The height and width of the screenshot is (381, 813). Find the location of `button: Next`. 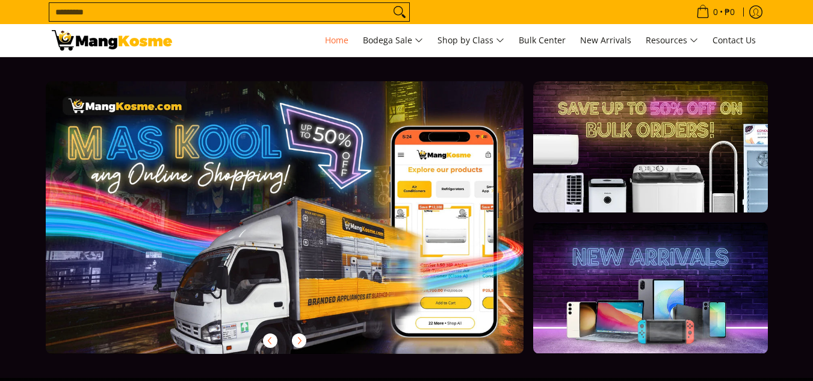

button: Next is located at coordinates (299, 341).